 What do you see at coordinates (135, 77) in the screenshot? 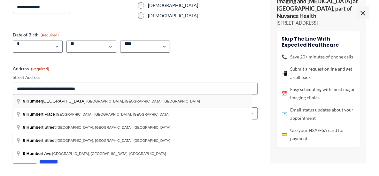
I see `label: Street Address` at bounding box center [135, 77].